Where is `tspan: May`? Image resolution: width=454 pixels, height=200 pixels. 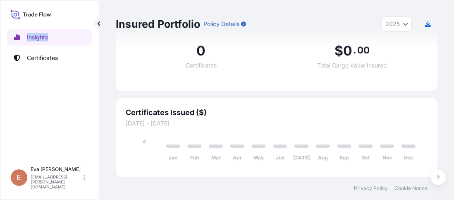
tspan: May is located at coordinates (259, 157).